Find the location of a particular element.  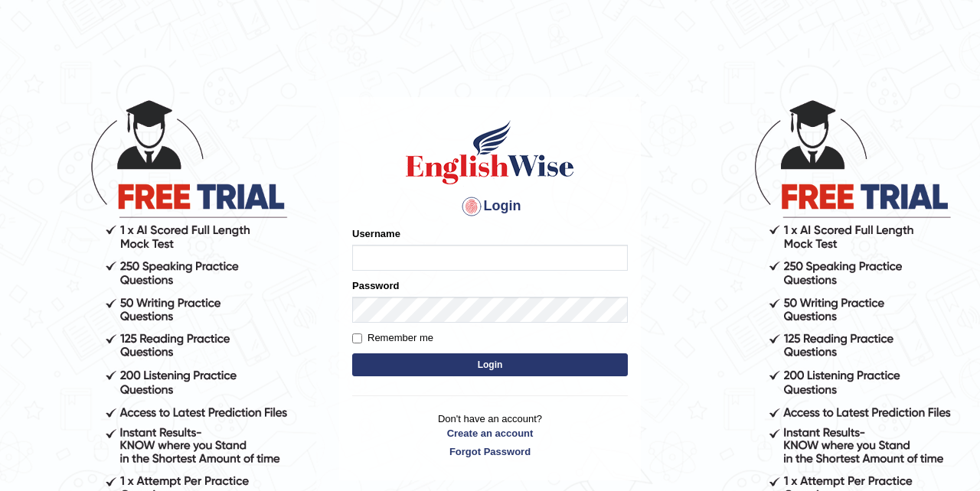

button: Login is located at coordinates (490, 365).